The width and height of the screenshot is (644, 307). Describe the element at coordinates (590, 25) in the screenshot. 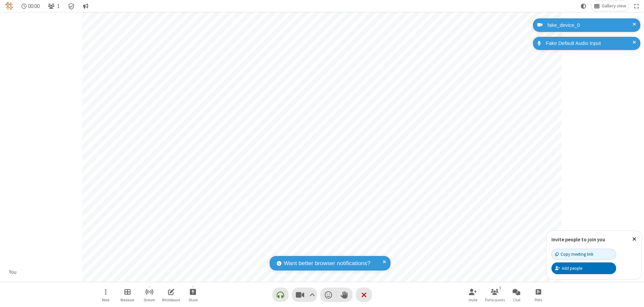

I see `div: fake_device_0` at that location.